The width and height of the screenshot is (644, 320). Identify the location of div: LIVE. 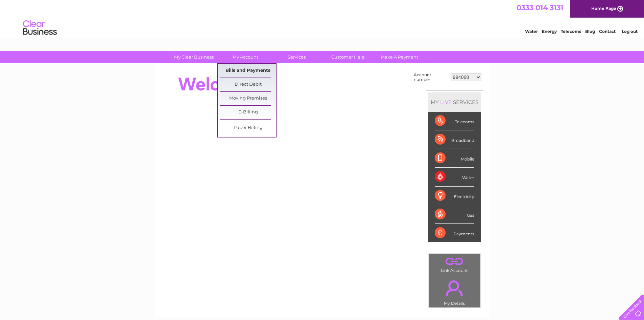
(446, 102).